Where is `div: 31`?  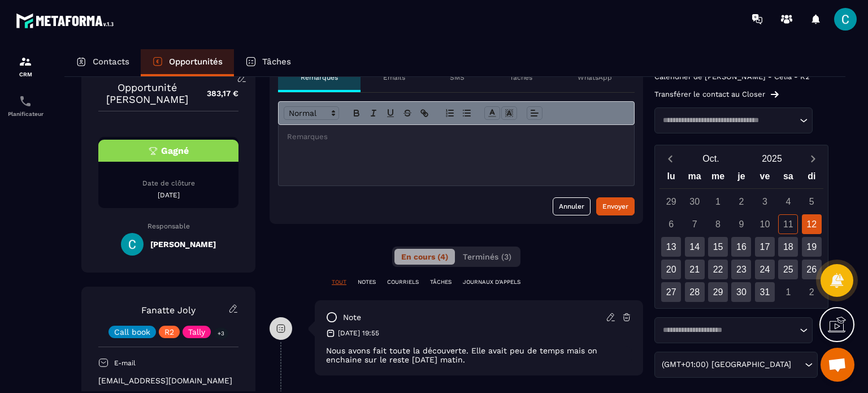 div: 31 is located at coordinates (765, 292).